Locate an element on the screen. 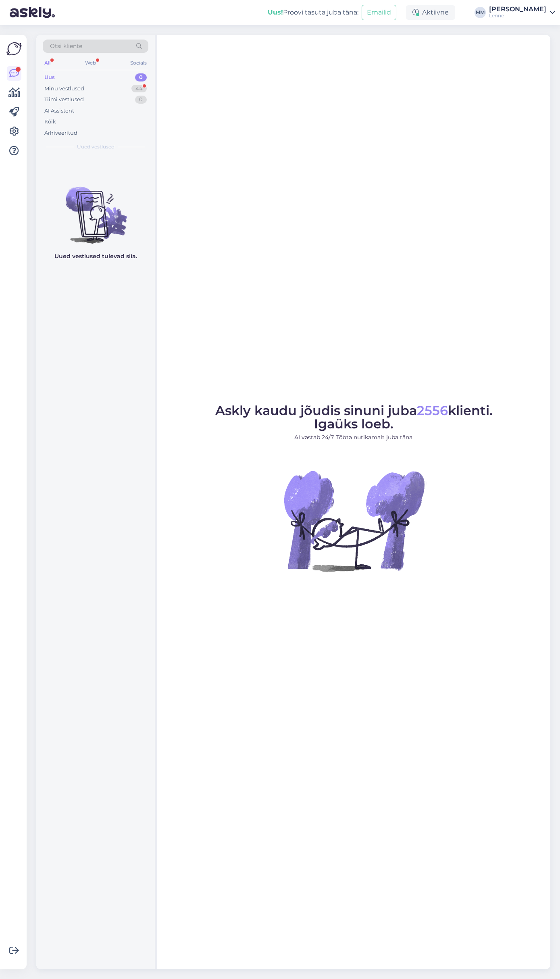  div: Uus is located at coordinates (49, 78).